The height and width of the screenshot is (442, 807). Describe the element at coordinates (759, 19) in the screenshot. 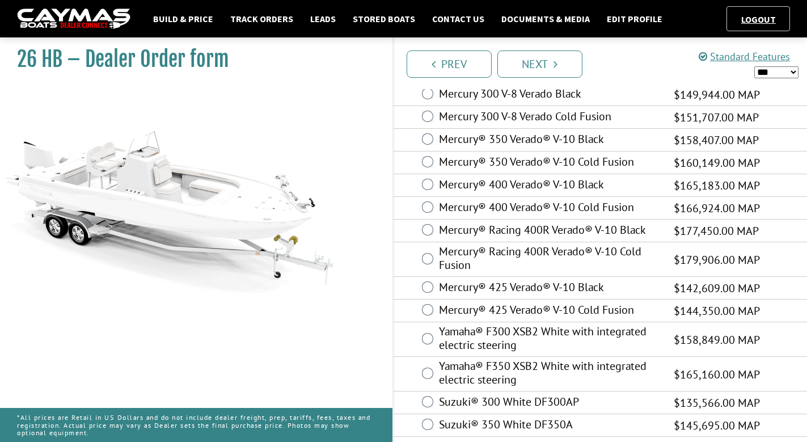

I see `a: Logout` at that location.